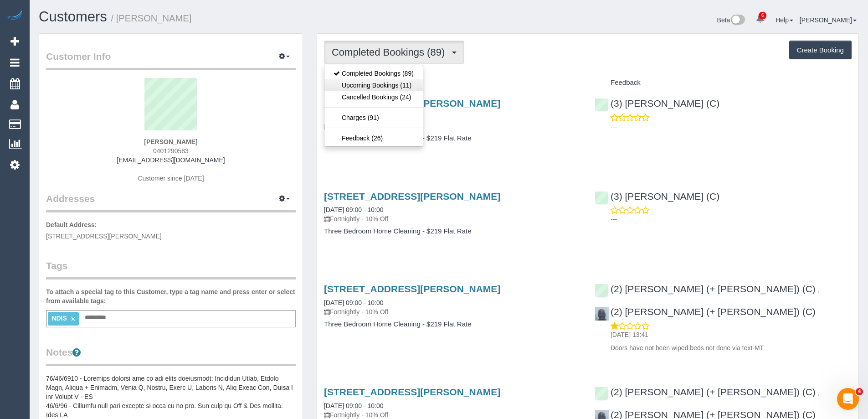 This screenshot has width=868, height=419. Describe the element at coordinates (453, 83) in the screenshot. I see `h4: Service` at that location.